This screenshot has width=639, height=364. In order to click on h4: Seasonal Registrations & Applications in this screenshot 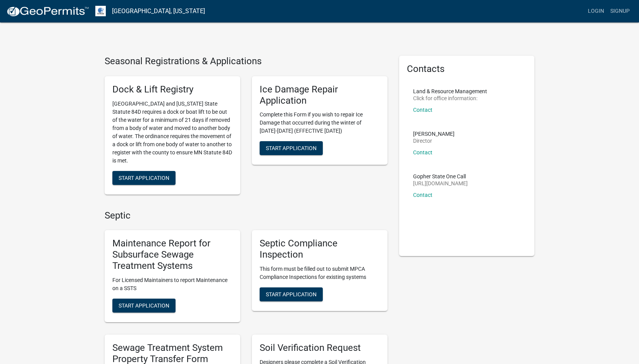, I will do `click(246, 61)`.